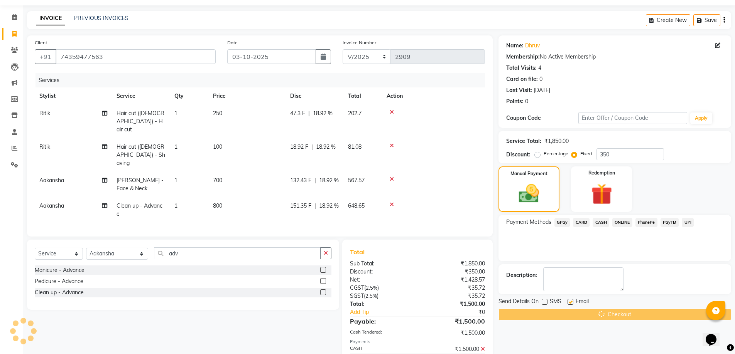 The height and width of the screenshot is (354, 735). I want to click on div: Last Visit:, so click(519, 90).